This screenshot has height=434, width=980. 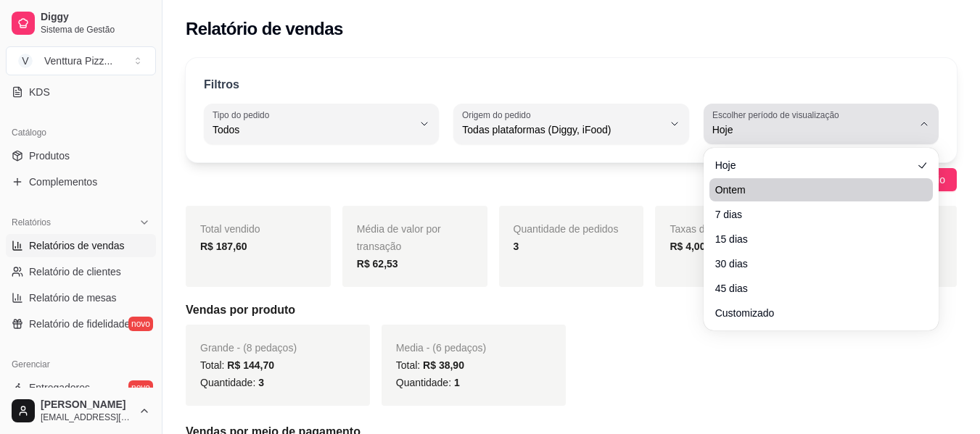 I want to click on span: Relatório de mesas, so click(x=73, y=298).